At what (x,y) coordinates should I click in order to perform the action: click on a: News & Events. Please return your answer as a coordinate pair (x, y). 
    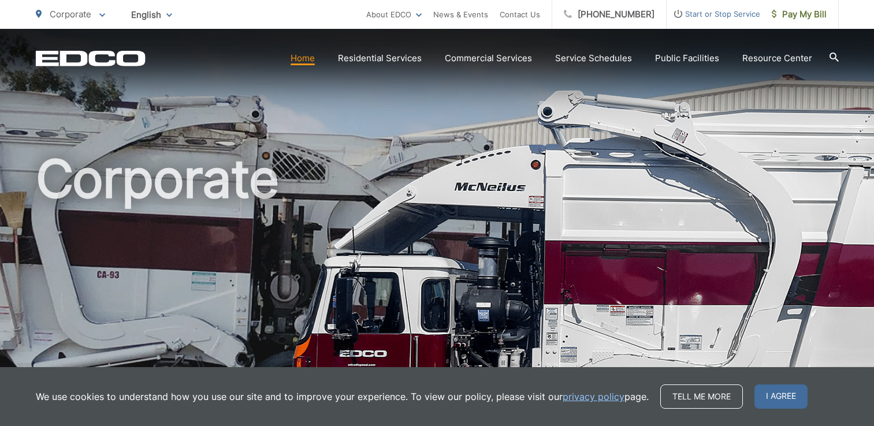
    Looking at the image, I should click on (460, 14).